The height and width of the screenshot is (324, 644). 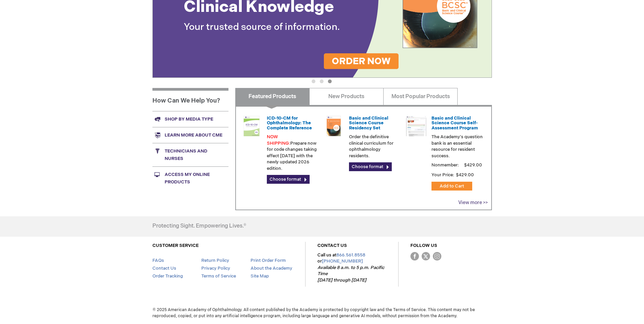 What do you see at coordinates (420, 96) in the screenshot?
I see `a: Most Popular Products` at bounding box center [420, 96].